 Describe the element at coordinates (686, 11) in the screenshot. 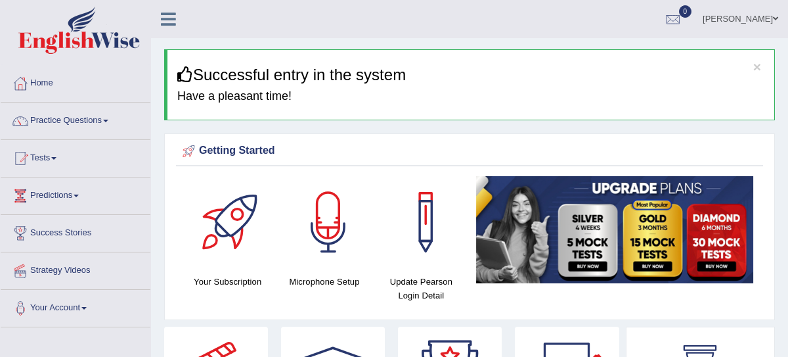

I see `span: 0` at that location.